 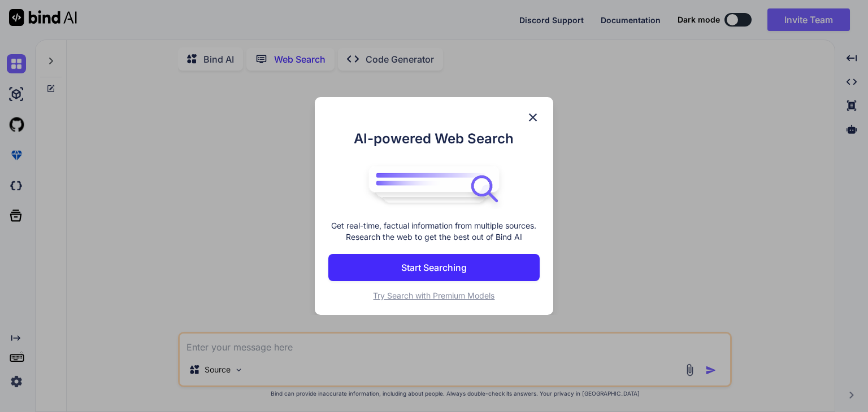 What do you see at coordinates (434, 232) in the screenshot?
I see `p: Get real-time, factual information from multiple sources. Research the web to get the best out of...` at bounding box center [434, 232].